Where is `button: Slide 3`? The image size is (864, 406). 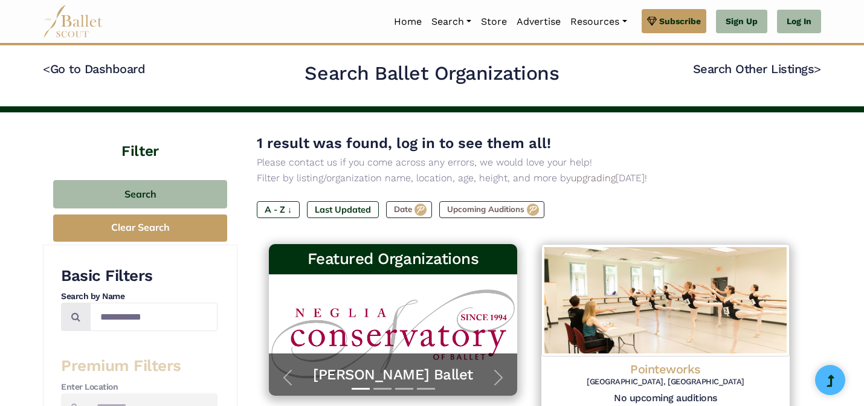 button: Slide 3 is located at coordinates (404, 388).